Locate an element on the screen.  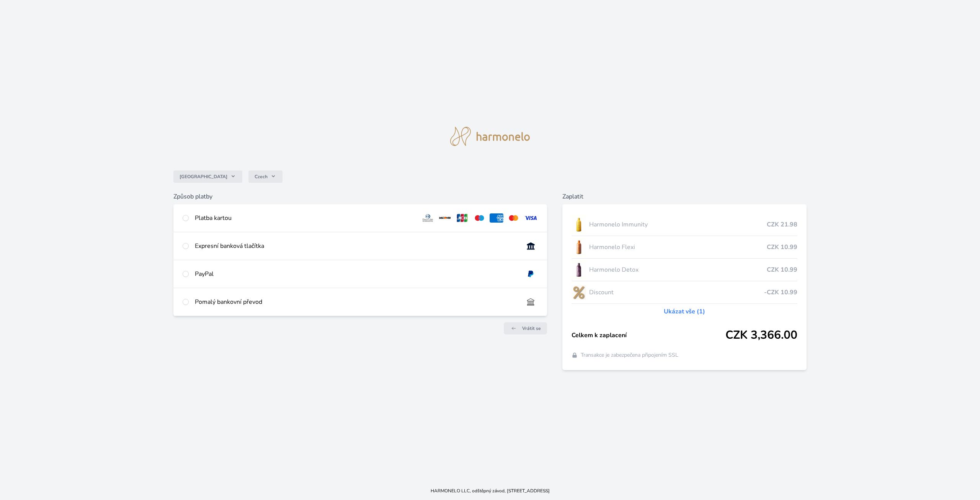
img: DETOX_se_stinem_x-lo.jpg is located at coordinates (579, 270).